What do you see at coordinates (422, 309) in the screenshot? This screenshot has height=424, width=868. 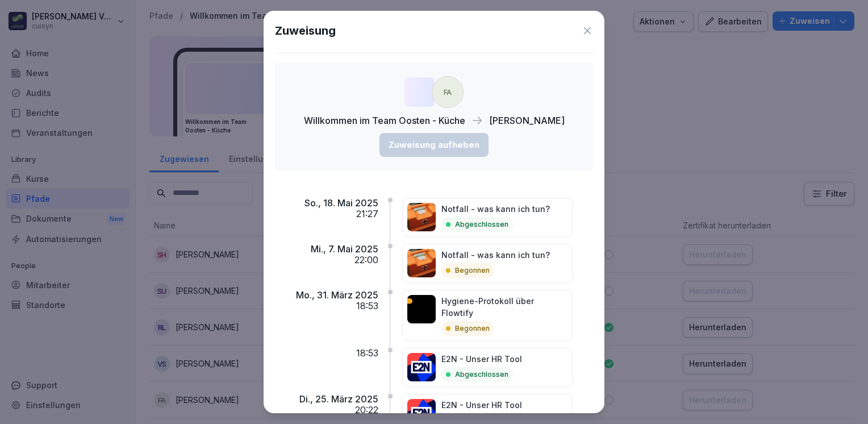 I see `img: d9cg4ozm5i3lmr7kggjym0q8.png` at bounding box center [422, 309].